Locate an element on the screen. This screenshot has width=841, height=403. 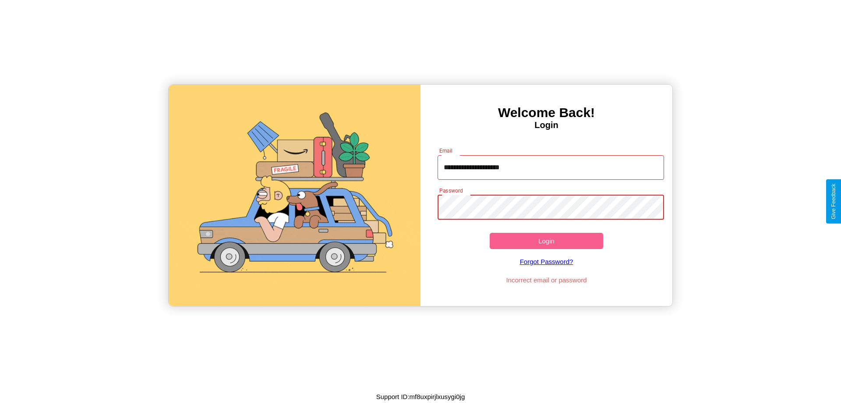
h3: Welcome Back! is located at coordinates (546, 113).